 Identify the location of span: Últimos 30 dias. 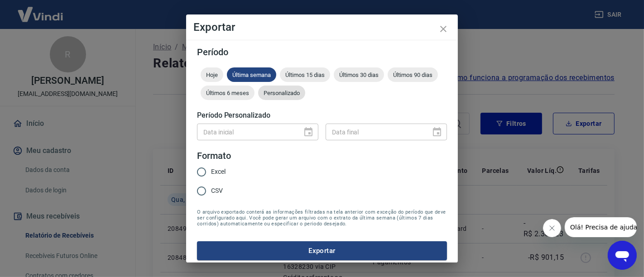
(359, 75).